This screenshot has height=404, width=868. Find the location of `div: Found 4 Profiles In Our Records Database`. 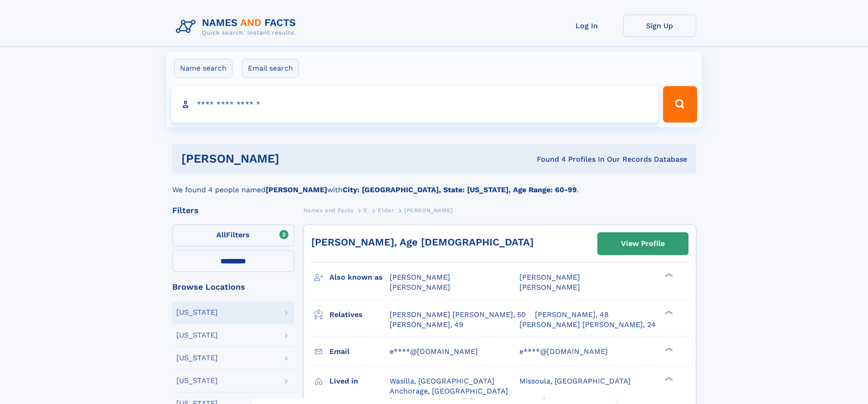

div: Found 4 Profiles In Our Records Database is located at coordinates (547, 159).